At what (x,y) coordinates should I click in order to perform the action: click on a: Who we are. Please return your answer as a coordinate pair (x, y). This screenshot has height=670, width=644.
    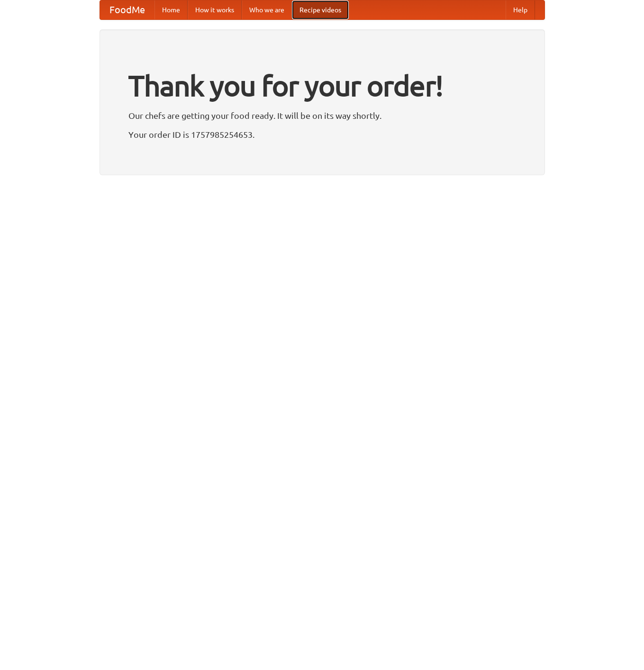
    Looking at the image, I should click on (267, 10).